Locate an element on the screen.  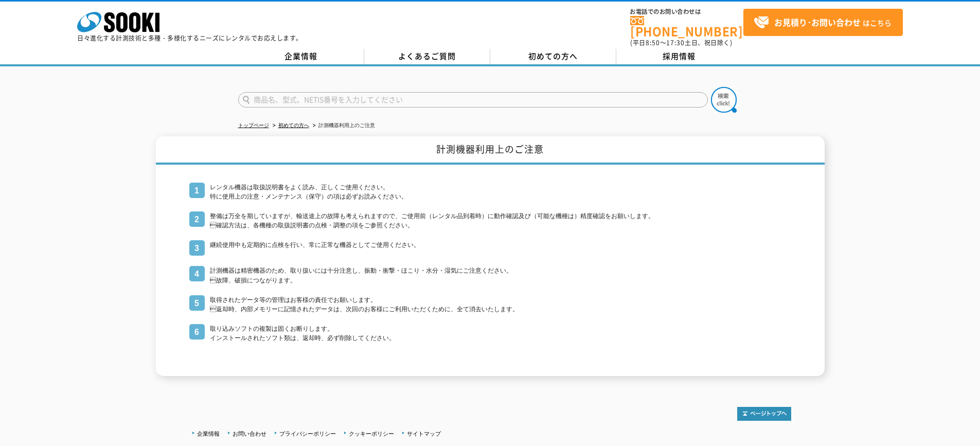
li: 取り込みソフトの複製は固くお断りします。 インストールされたソフト類は、返却時、必ず削除してください。 is located at coordinates (490, 333).